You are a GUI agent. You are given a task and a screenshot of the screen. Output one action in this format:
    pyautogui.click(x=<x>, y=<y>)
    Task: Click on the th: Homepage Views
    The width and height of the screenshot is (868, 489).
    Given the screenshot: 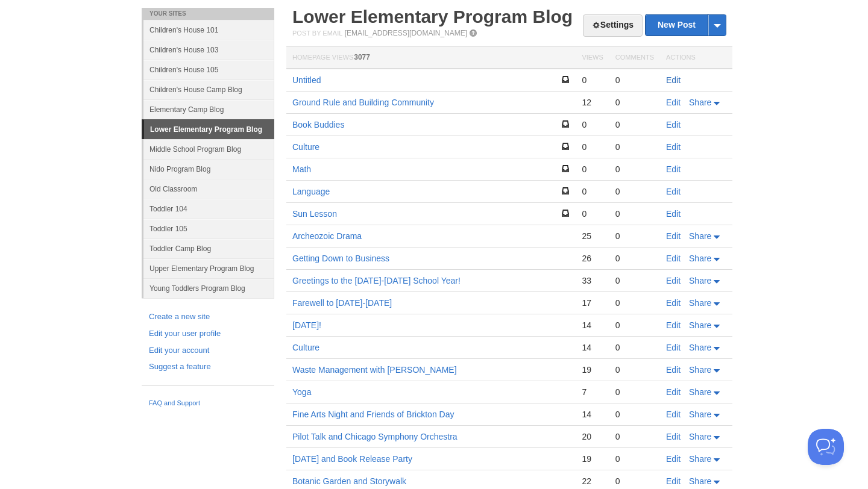 What is the action you would take?
    pyautogui.click(x=431, y=58)
    